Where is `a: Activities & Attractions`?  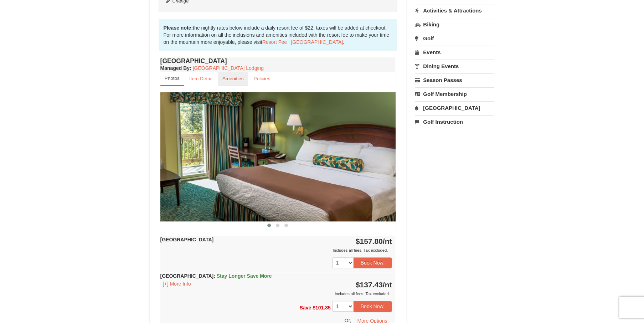
a: Activities & Attractions is located at coordinates (454, 10).